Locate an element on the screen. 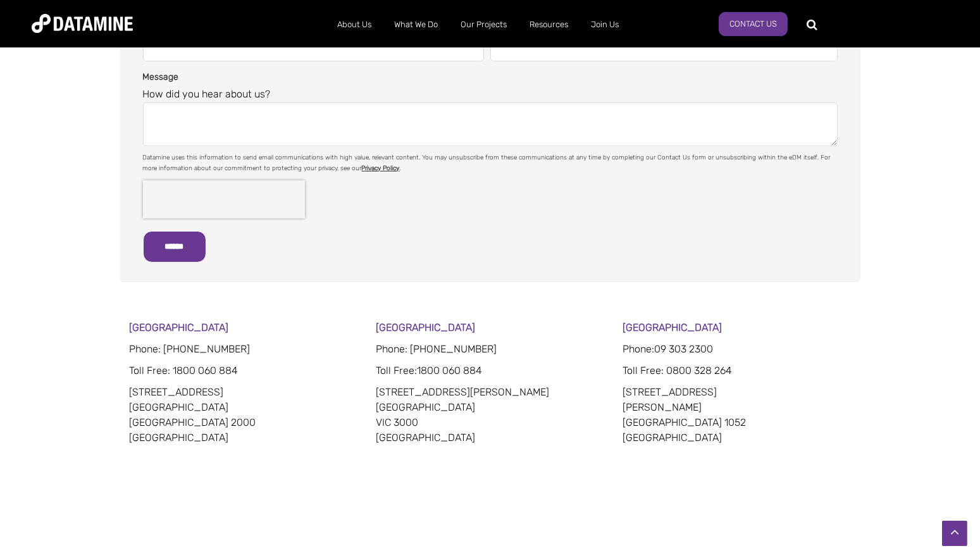 The height and width of the screenshot is (553, 980). span: Toll Free is located at coordinates (149, 370).